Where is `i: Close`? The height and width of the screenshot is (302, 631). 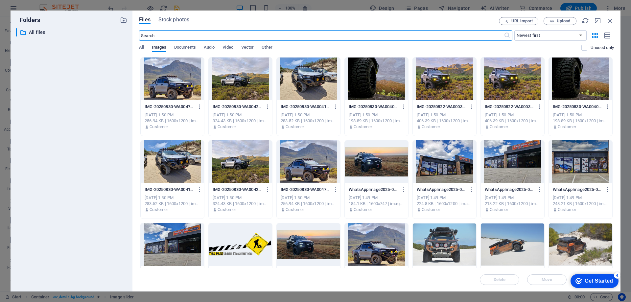 i: Close is located at coordinates (610, 21).